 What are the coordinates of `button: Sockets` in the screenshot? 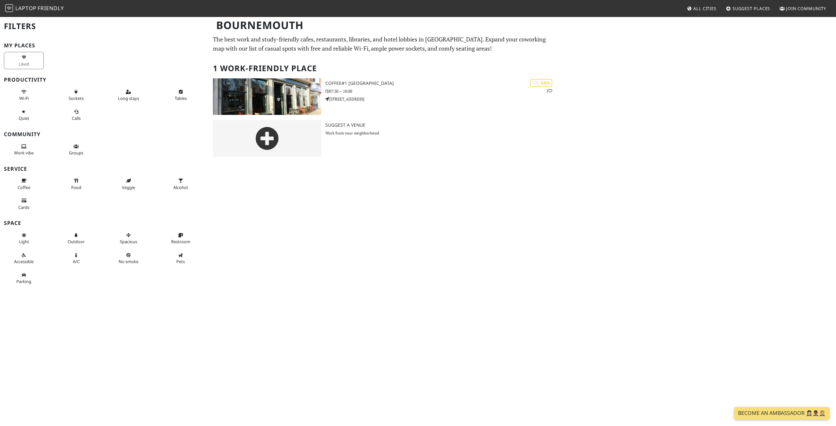 It's located at (76, 95).